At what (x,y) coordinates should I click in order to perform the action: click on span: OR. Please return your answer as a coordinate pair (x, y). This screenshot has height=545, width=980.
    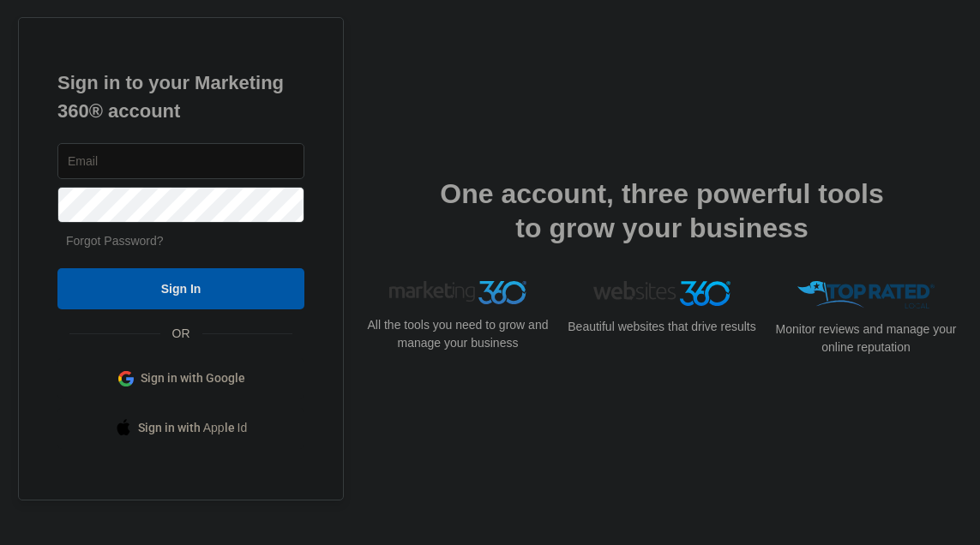
    Looking at the image, I should click on (180, 333).